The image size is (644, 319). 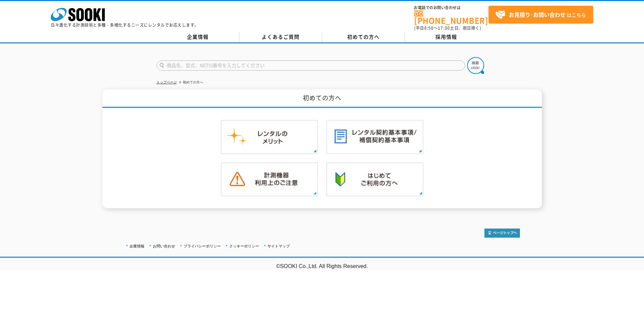 I want to click on a: 採用情報, so click(x=446, y=37).